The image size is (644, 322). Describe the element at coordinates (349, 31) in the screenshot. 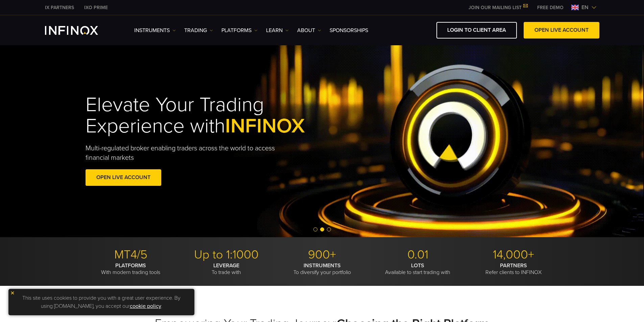

I see `a: SPONSORSHIPS` at that location.